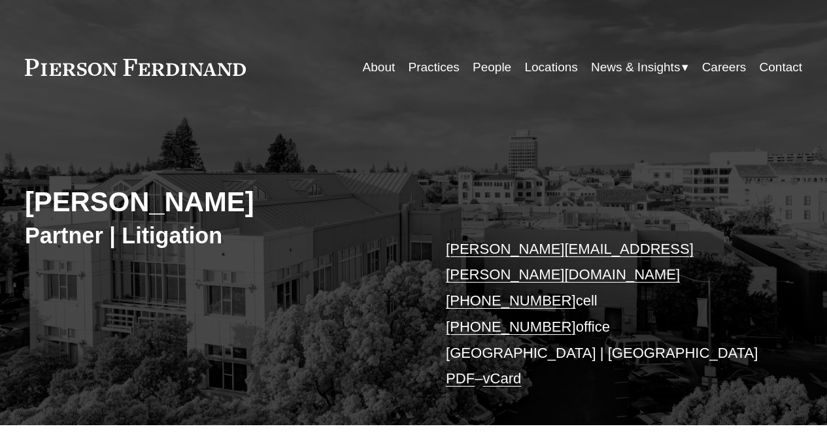 The height and width of the screenshot is (435, 827). What do you see at coordinates (502, 378) in the screenshot?
I see `a: vCard` at bounding box center [502, 378].